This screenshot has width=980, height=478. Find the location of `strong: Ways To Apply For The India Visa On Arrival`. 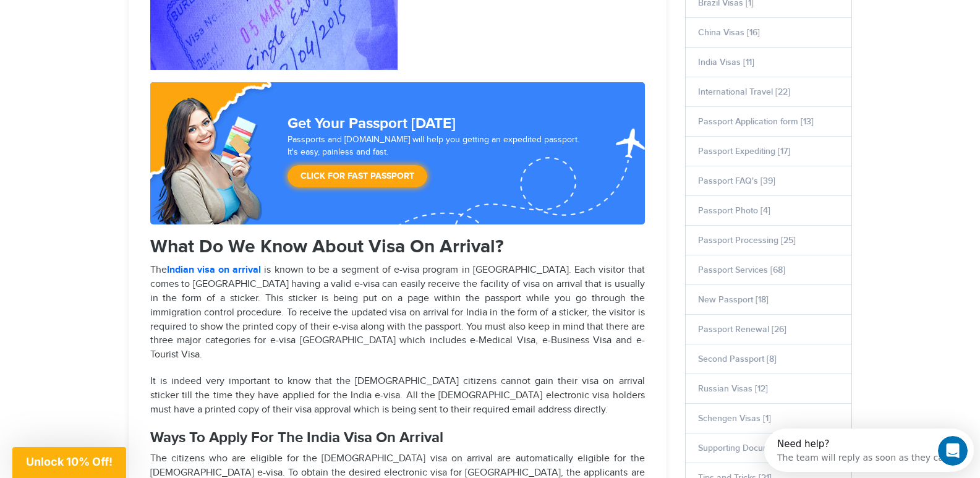

strong: Ways To Apply For The India Visa On Arrival is located at coordinates (297, 437).